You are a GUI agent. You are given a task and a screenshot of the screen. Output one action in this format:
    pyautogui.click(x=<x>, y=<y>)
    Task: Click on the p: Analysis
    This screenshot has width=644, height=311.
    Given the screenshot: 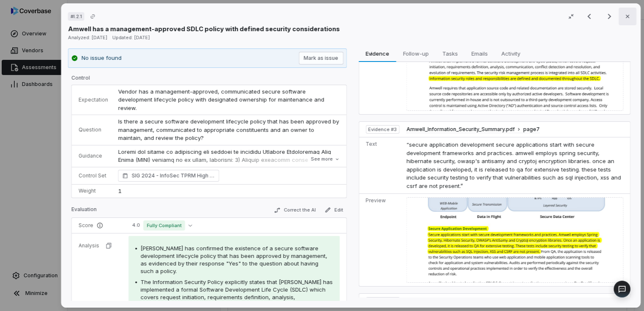 What is the action you would take?
    pyautogui.click(x=88, y=246)
    